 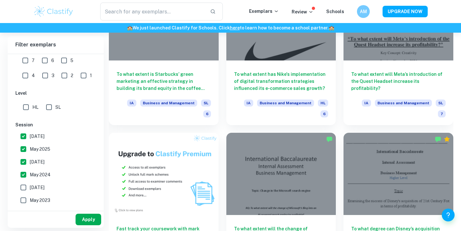 What do you see at coordinates (281, 81) in the screenshot?
I see `h6: To what extent has Nike's implementation of digital transformation strategies influenced its e-co...` at bounding box center [281, 81].